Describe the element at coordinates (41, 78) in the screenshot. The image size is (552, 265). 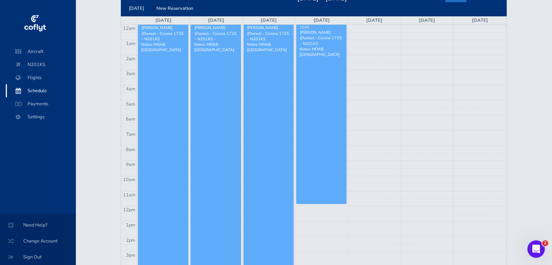
I see `span: Flights` at that location.